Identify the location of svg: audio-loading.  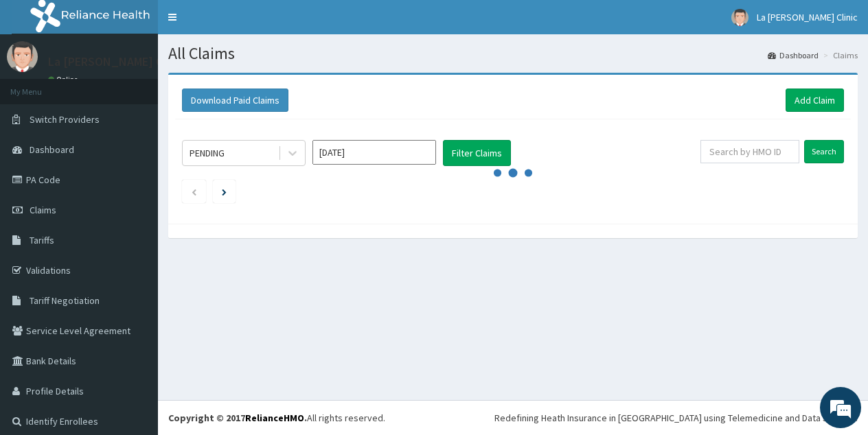
(513, 173).